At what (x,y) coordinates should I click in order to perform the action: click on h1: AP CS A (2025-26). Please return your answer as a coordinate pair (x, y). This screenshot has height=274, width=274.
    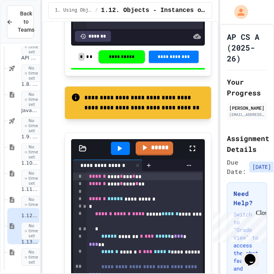
    Looking at the image, I should click on (247, 48).